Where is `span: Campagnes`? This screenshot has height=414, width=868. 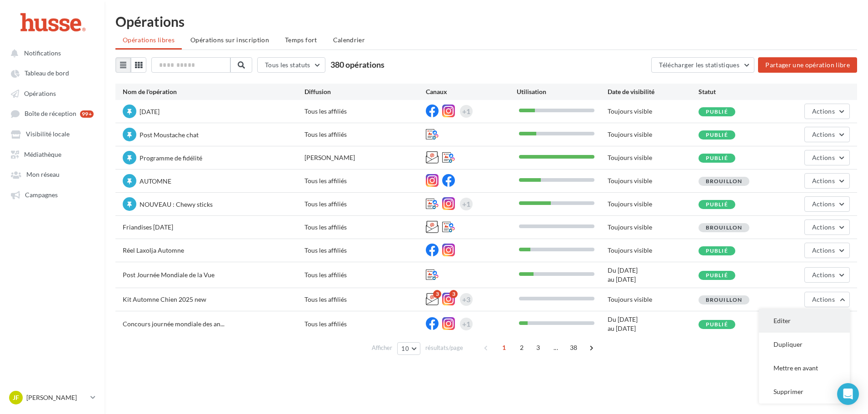 span: Campagnes is located at coordinates (41, 195).